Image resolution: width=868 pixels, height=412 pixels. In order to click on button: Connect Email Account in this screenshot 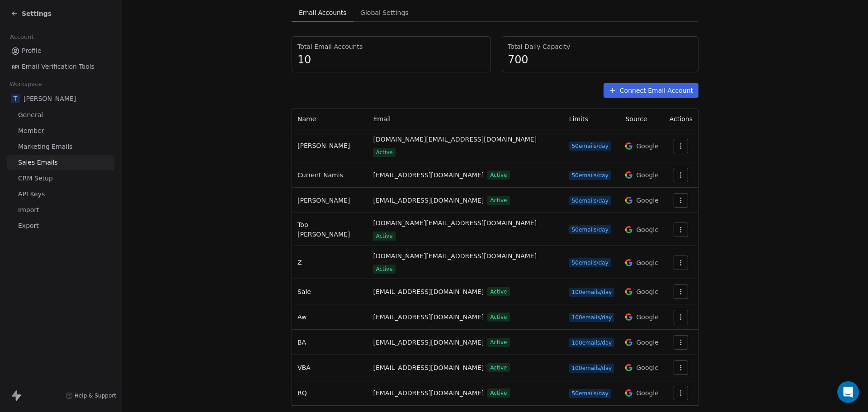, I will do `click(651, 90)`.